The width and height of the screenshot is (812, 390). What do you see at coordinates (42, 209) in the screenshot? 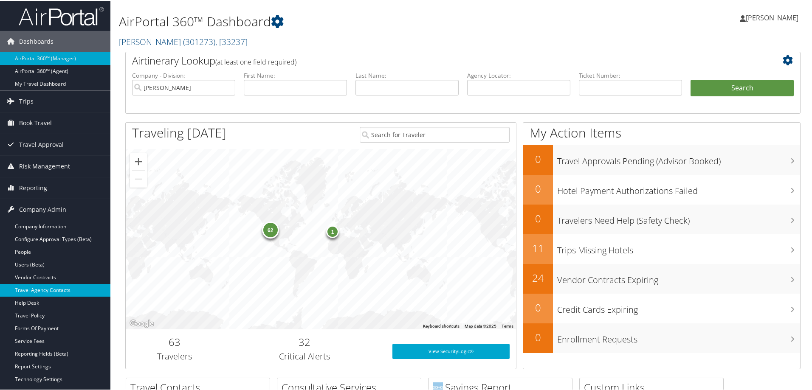
I see `span: Company Admin` at bounding box center [42, 209].